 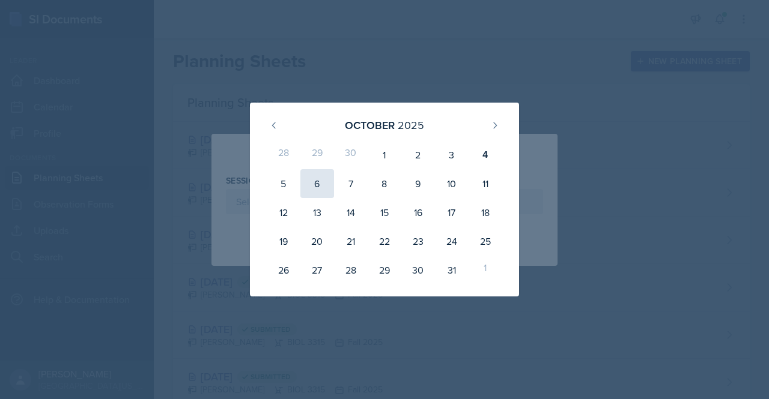 What do you see at coordinates (418, 241) in the screenshot?
I see `div: 23` at bounding box center [418, 241].